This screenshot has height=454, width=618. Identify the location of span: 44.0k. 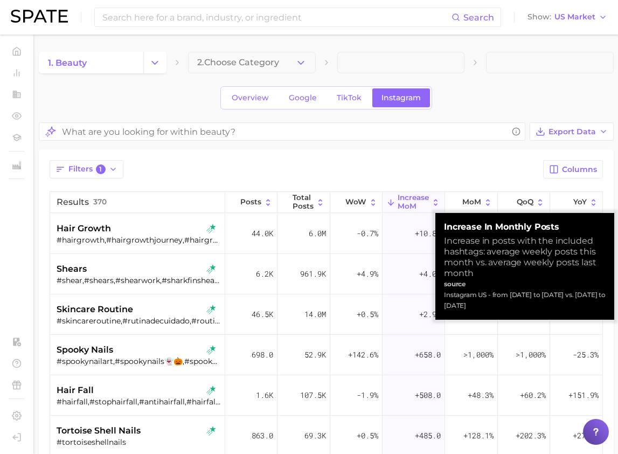
(262, 233).